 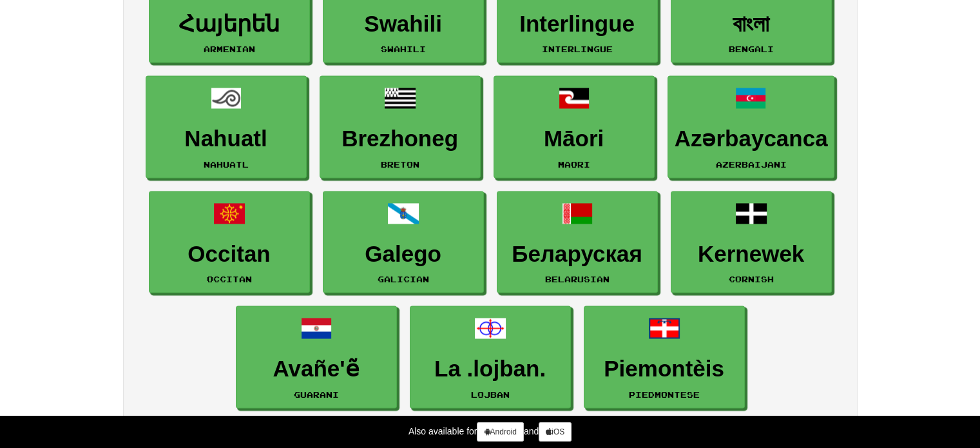 I want to click on small: Azerbaijani, so click(x=751, y=165).